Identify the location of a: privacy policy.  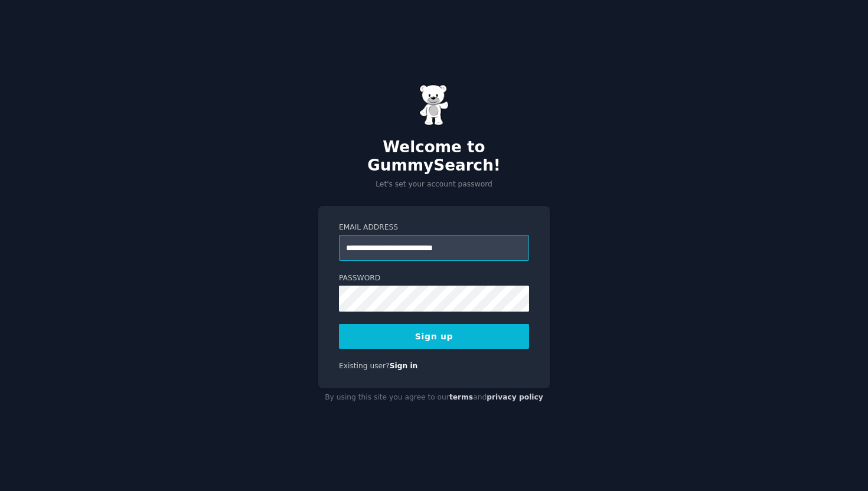
(515, 397).